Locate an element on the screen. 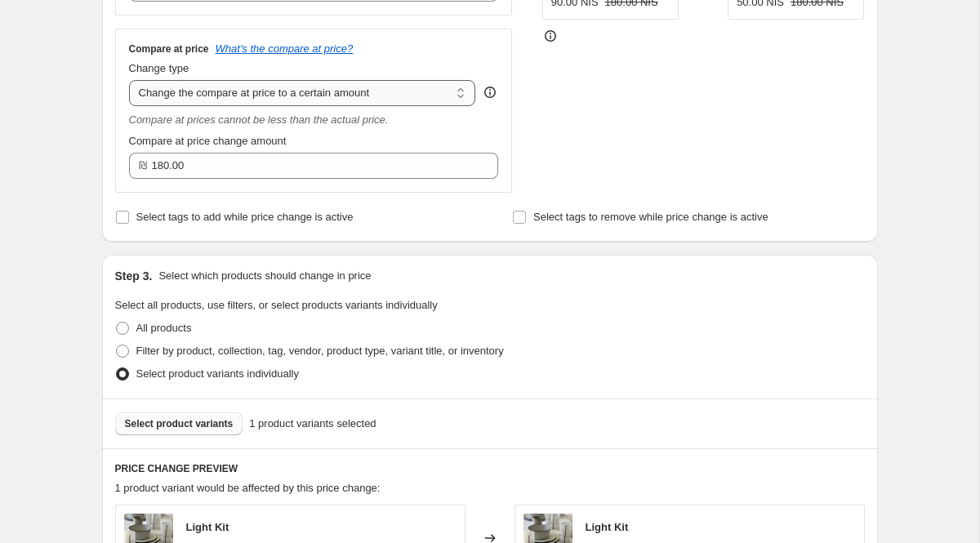 This screenshot has width=980, height=543. h3: Compare at price is located at coordinates (169, 49).